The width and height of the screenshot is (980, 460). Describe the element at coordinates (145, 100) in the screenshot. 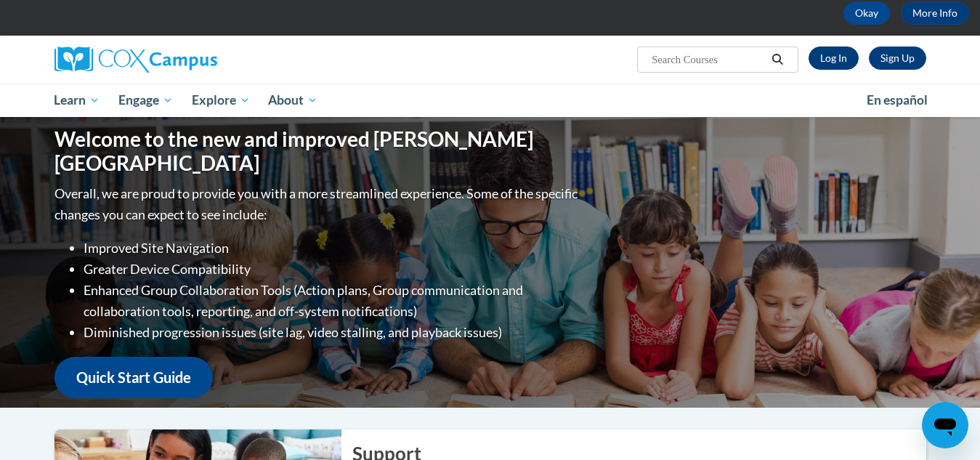

I see `span: Engage` at that location.